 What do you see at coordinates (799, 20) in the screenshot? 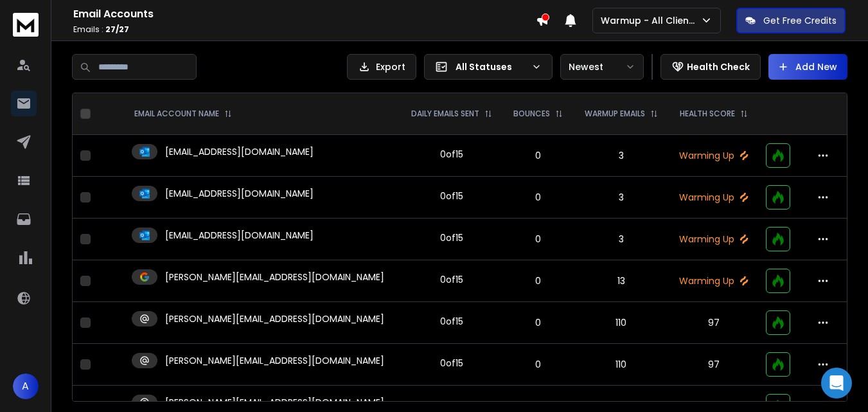
I see `p: Get Free Credits` at bounding box center [799, 20].